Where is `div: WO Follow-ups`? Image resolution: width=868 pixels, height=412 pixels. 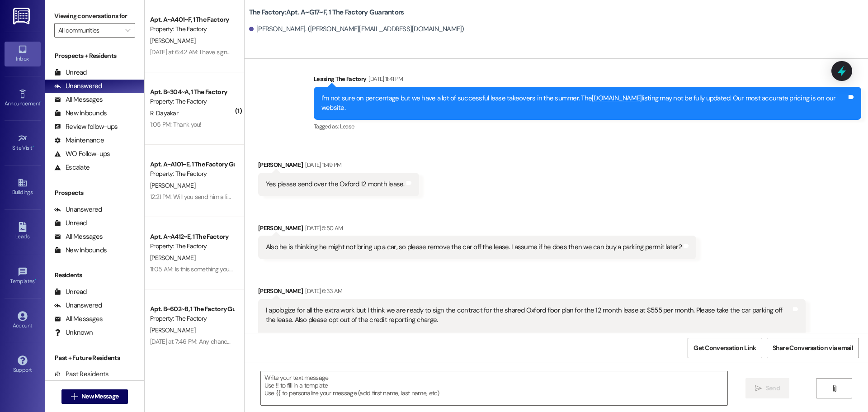
div: WO Follow-ups is located at coordinates (82, 154).